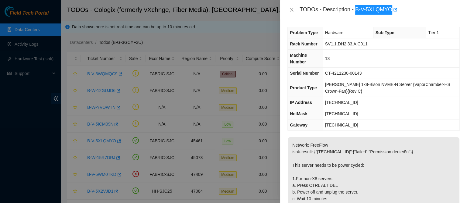 Image resolution: width=467 pixels, height=203 pixels. Describe the element at coordinates (299, 113) in the screenshot. I see `span: NetMask` at that location.